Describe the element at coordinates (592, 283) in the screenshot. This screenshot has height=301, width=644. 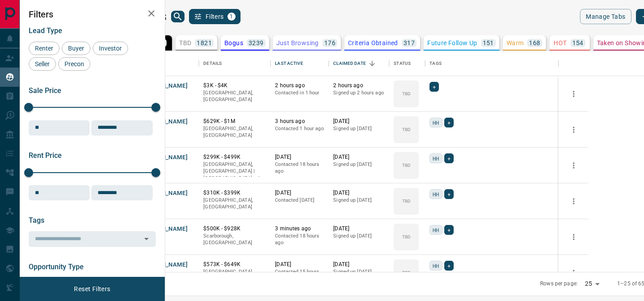
I see `div: 25` at that location.